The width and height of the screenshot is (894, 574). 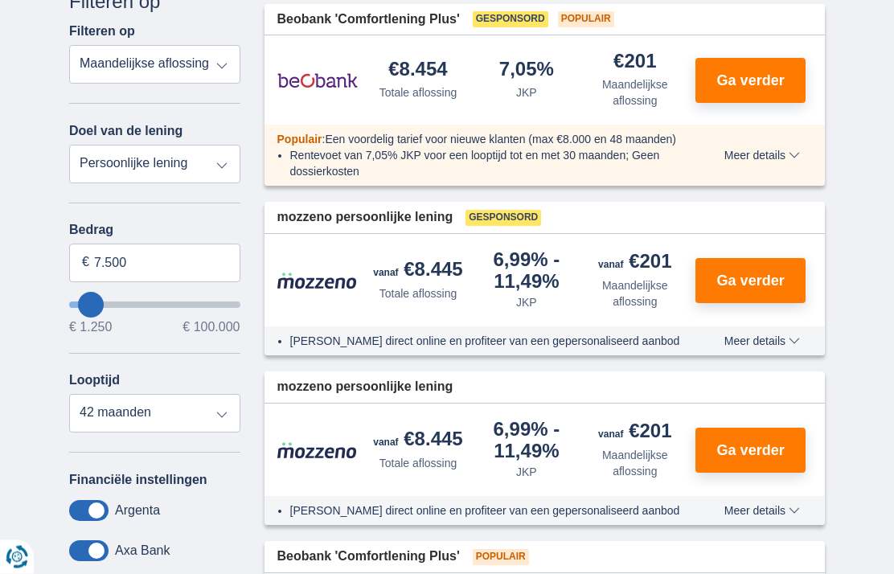 What do you see at coordinates (417, 71) in the screenshot?
I see `div: €8.454` at bounding box center [417, 71].